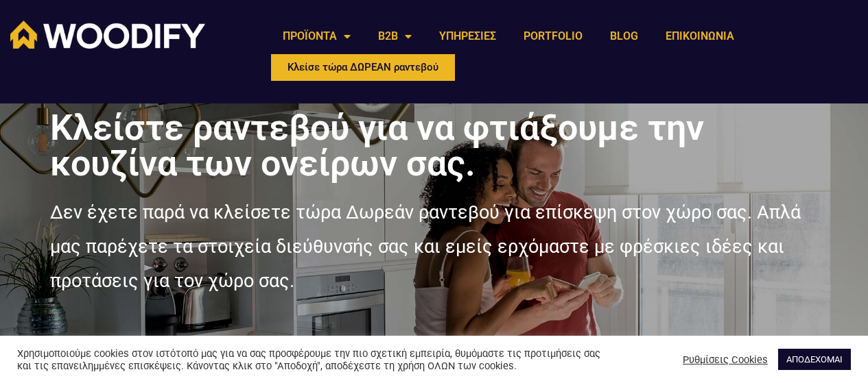  What do you see at coordinates (553, 36) in the screenshot?
I see `a: PORTFOLIO` at bounding box center [553, 36].